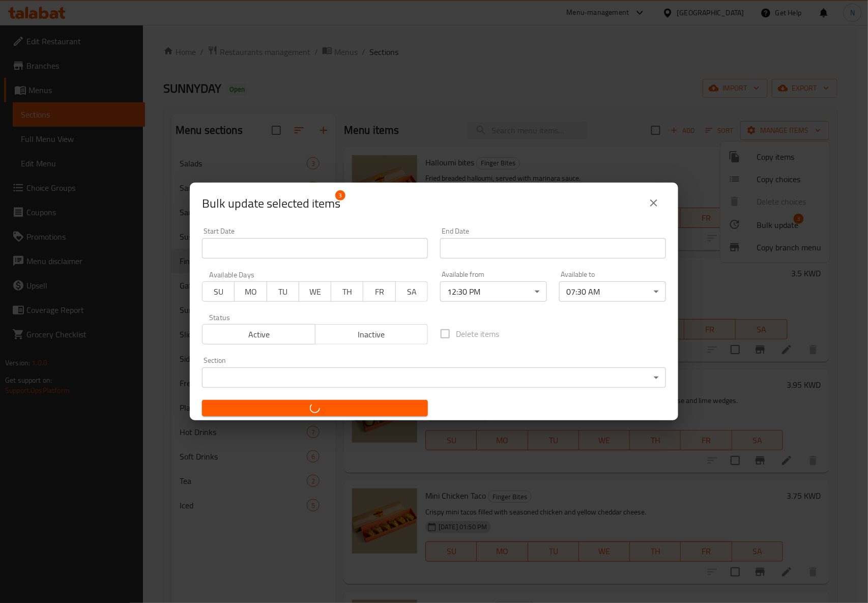 The height and width of the screenshot is (603, 868). What do you see at coordinates (412, 292) in the screenshot?
I see `button: SA` at bounding box center [412, 292].